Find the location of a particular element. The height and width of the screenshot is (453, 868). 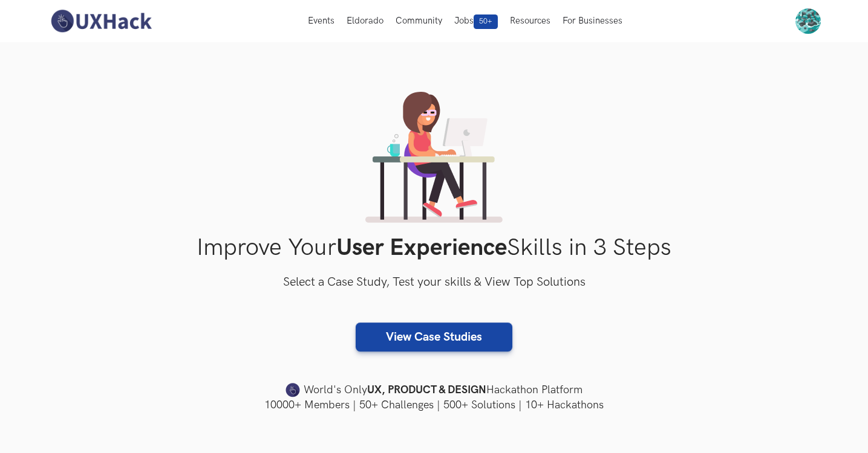

img: uxhack-favicon-image.png is located at coordinates (293, 391).